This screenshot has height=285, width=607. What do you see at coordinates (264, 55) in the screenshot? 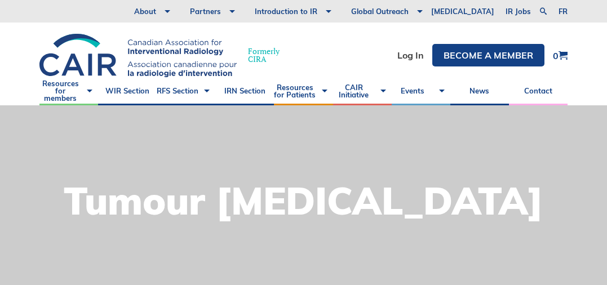
I see `span: Formerly CIRA` at bounding box center [264, 55].